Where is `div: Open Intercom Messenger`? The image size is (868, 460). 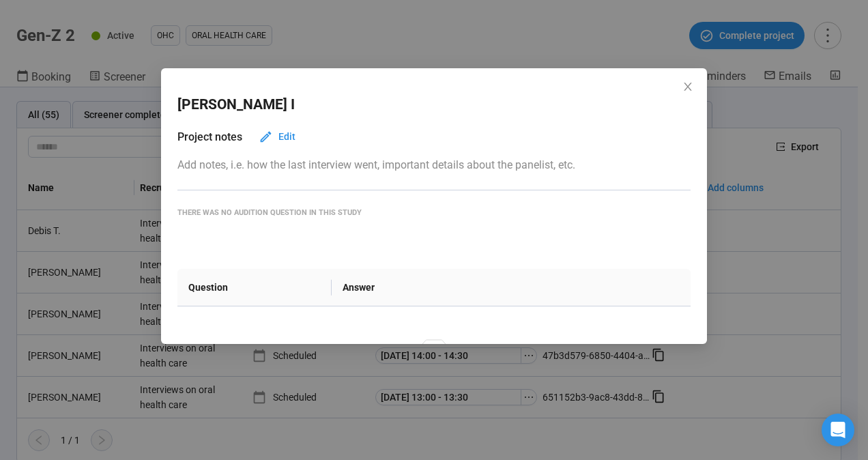
div: Open Intercom Messenger is located at coordinates (838, 430).